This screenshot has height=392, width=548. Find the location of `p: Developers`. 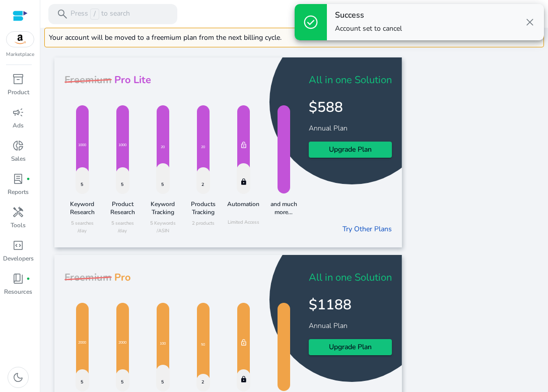

p: Developers is located at coordinates (18, 259).